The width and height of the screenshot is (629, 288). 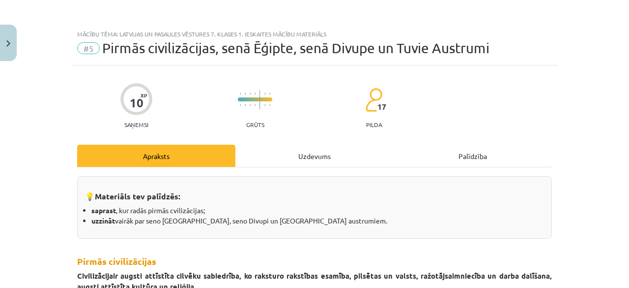 I want to click on span: XP, so click(x=144, y=95).